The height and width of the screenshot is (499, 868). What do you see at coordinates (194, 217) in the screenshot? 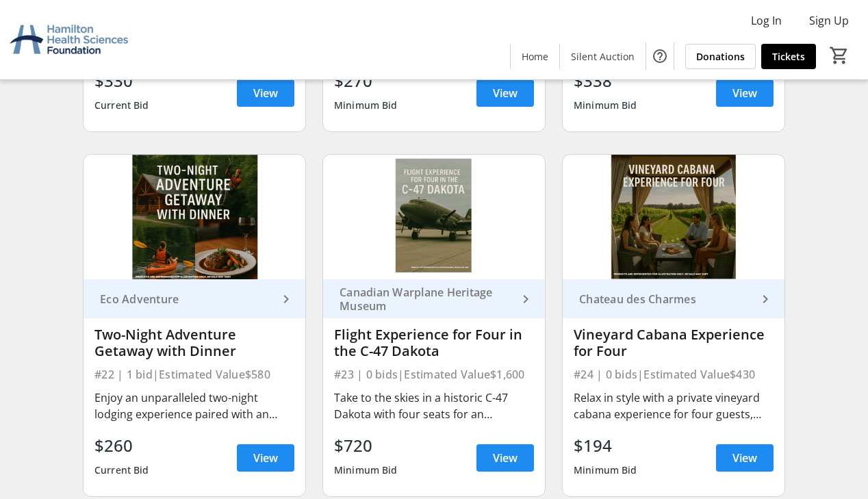
I see `img: Two-Night Adventure Getaway with Dinner` at bounding box center [194, 217].